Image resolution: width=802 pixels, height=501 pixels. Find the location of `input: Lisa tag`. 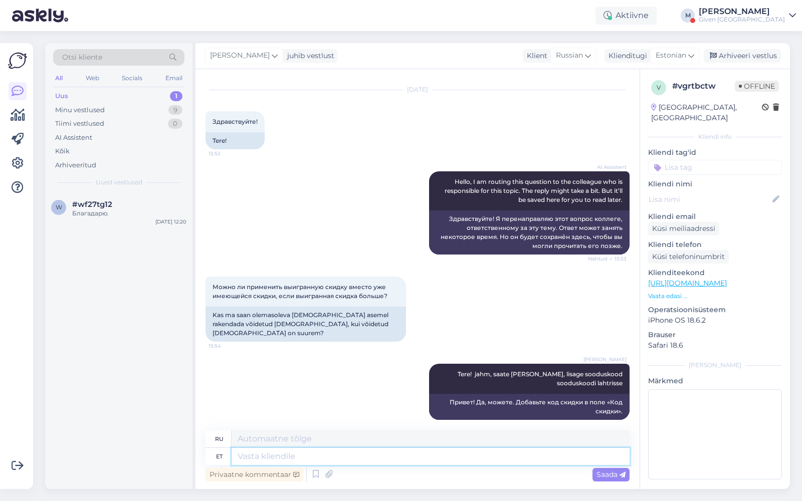

input: Lisa tag is located at coordinates (715, 167).